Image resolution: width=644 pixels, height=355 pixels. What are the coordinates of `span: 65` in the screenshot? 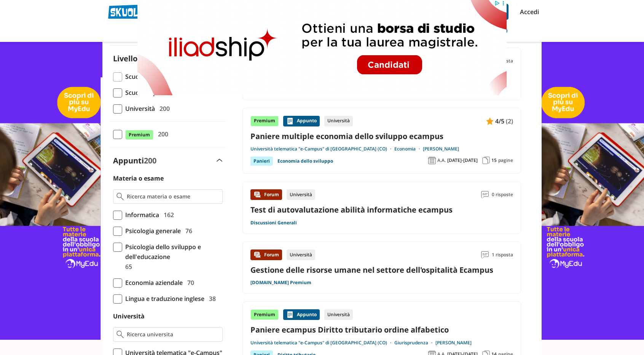 It's located at (128, 266).